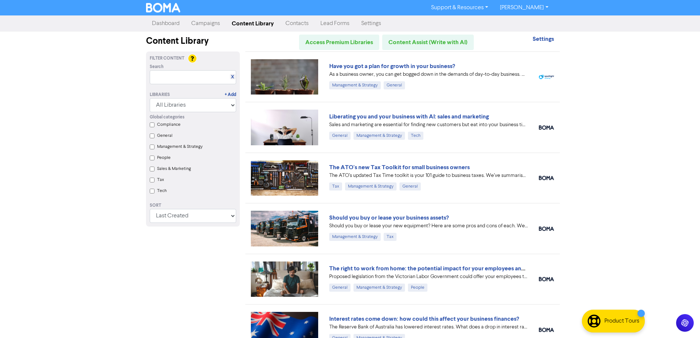  What do you see at coordinates (429, 327) in the screenshot?
I see `div: The Reserve Bank of Australia has lowered interest rates. What does a drop in interest rates mean...` at bounding box center [429, 327].